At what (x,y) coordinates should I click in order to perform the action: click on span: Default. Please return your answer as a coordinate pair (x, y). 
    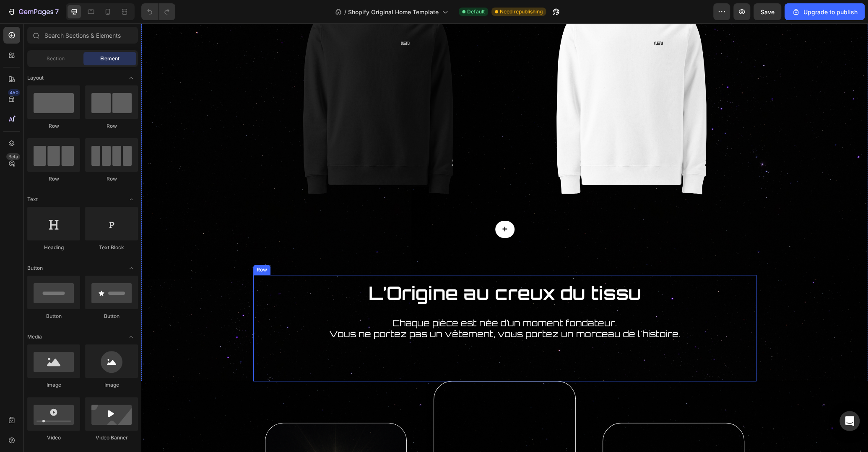
    Looking at the image, I should click on (476, 12).